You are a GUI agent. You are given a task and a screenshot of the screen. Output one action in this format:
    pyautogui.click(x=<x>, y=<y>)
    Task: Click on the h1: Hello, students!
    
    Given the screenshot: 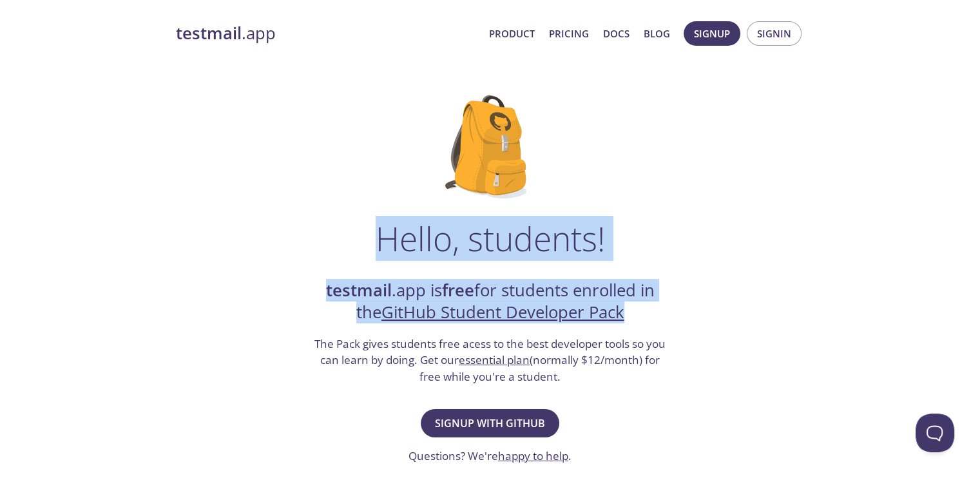 What is the action you would take?
    pyautogui.click(x=490, y=239)
    